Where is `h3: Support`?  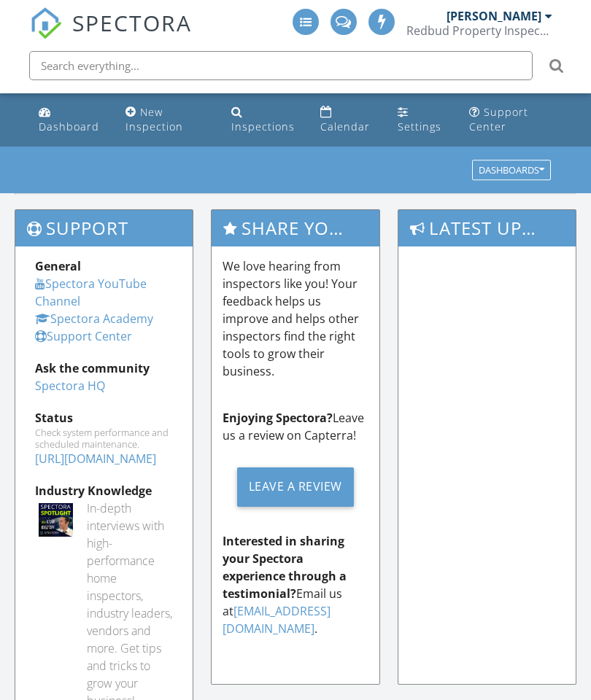 h3: Support is located at coordinates (103, 227).